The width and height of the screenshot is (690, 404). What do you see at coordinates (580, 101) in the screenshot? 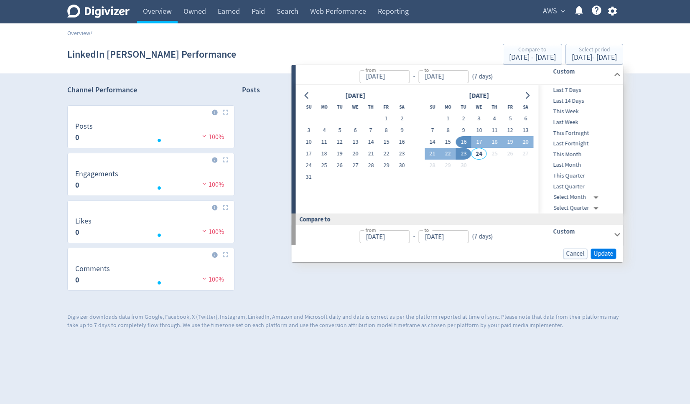
I see `div: Last 14 Days` at bounding box center [580, 101].